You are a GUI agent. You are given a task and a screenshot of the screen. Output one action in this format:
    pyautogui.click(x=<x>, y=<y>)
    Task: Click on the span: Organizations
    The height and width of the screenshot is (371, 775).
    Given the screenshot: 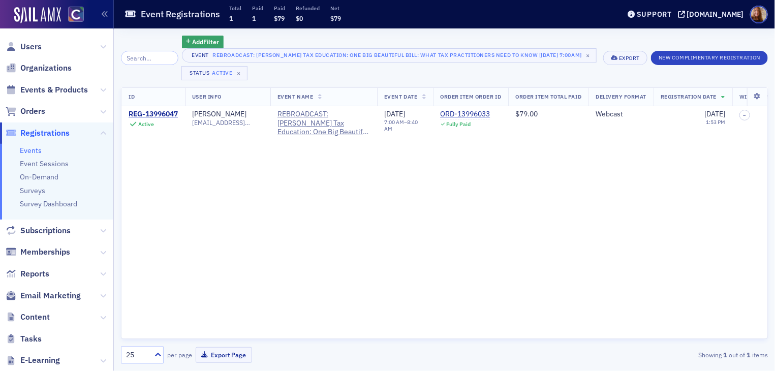 What is the action you would take?
    pyautogui.click(x=46, y=68)
    